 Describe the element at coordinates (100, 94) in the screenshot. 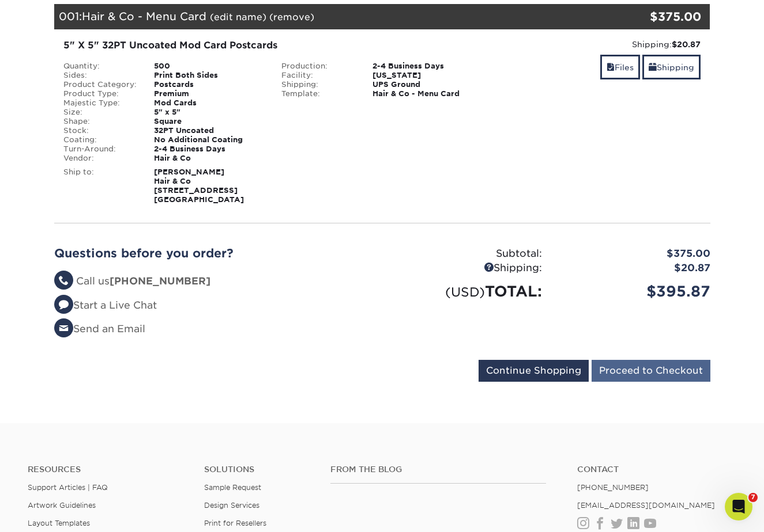

I see `div: Product Type:` at that location.